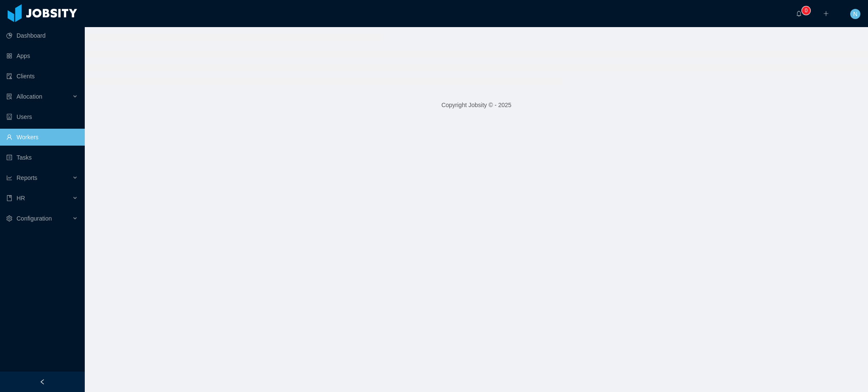 Image resolution: width=868 pixels, height=392 pixels. I want to click on footer: Copyright Jobsity © - 2025, so click(476, 105).